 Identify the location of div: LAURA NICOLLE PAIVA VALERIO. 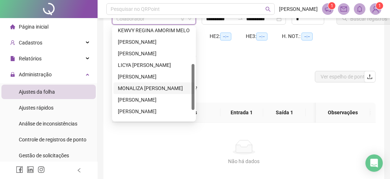
(154, 42).